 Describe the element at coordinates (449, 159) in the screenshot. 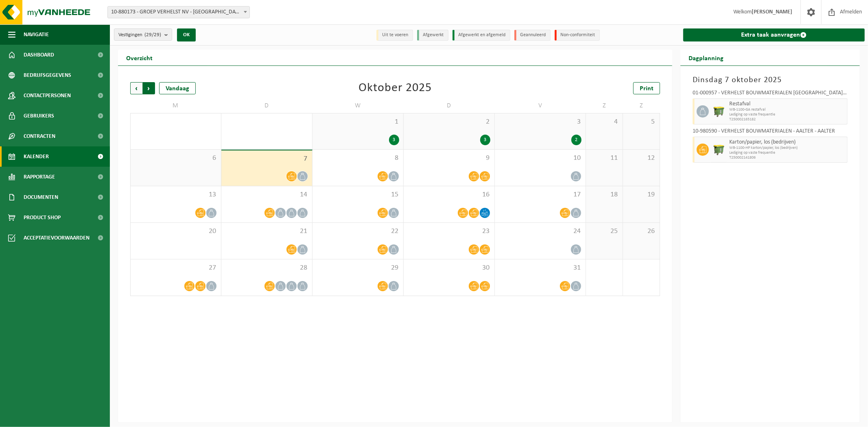

I see `span: 9` at that location.